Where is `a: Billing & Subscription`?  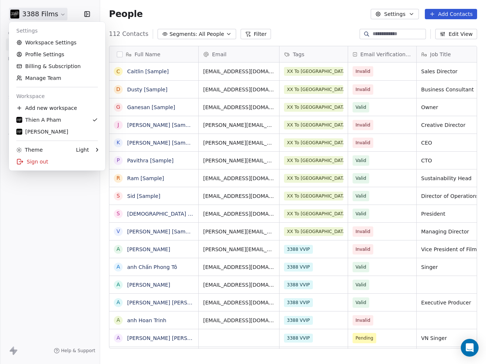
a: Billing & Subscription is located at coordinates (57, 66).